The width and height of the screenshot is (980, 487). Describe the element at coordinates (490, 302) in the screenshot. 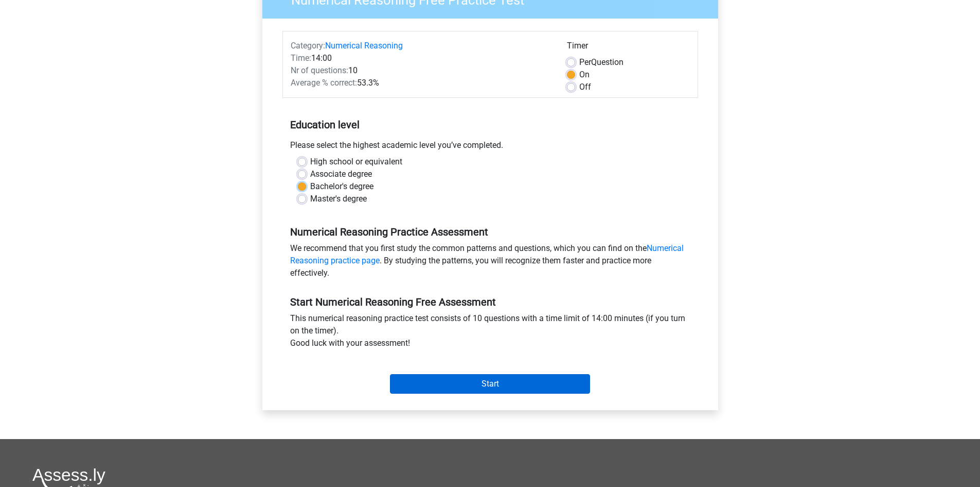

I see `h5: Start Numerical Reasoning Free Assessment` at that location.